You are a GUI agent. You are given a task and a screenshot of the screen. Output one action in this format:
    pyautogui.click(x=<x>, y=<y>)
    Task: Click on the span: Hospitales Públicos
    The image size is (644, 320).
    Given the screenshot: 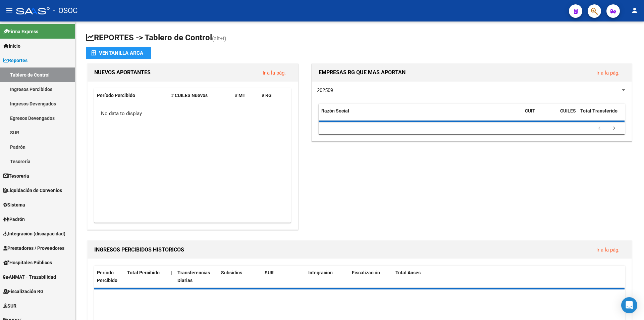 What is the action you would take?
    pyautogui.click(x=27, y=263)
    